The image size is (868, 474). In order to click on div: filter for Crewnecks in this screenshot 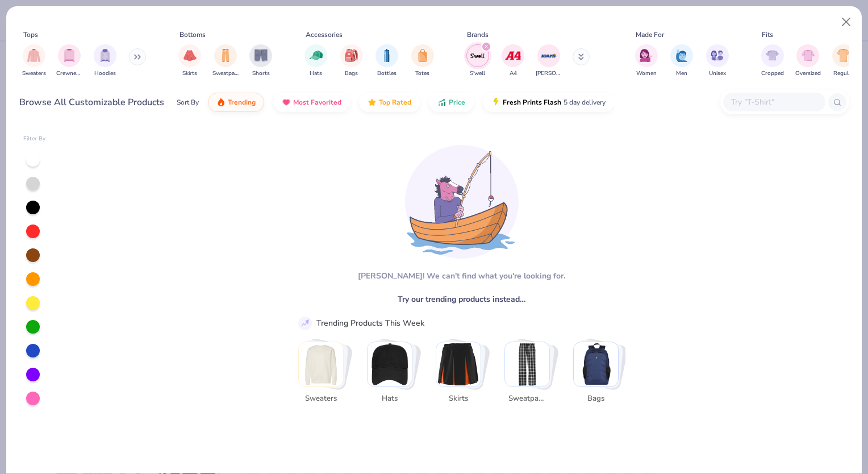, I will do `click(69, 61)`.